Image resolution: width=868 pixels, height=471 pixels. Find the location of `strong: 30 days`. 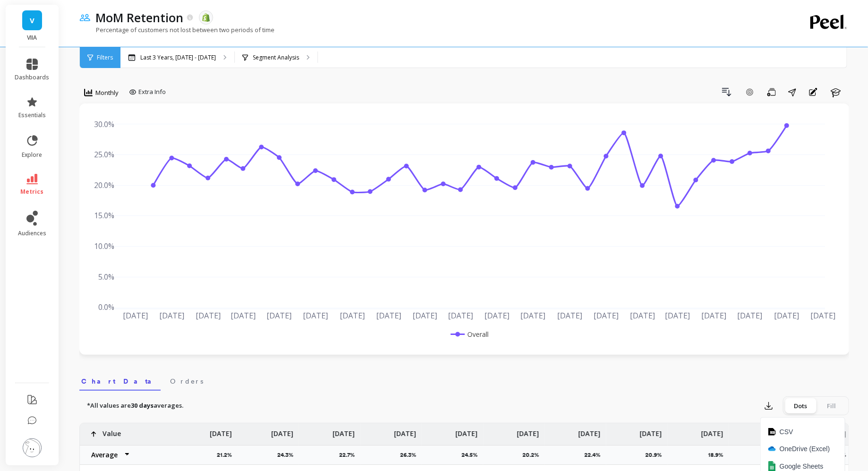

strong: 30 days is located at coordinates (142, 405).